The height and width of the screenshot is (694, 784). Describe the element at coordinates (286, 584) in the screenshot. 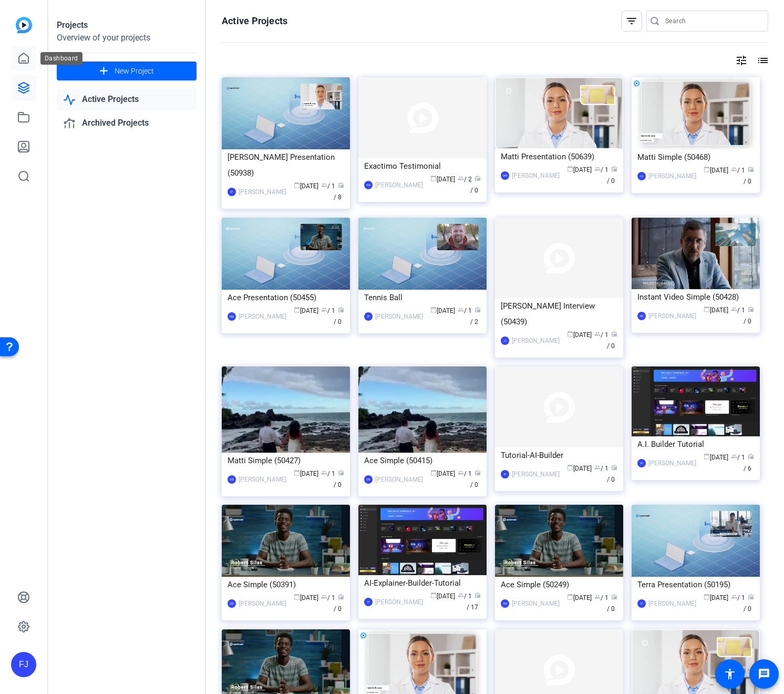

I see `div: Ace Simple (50391)` at that location.